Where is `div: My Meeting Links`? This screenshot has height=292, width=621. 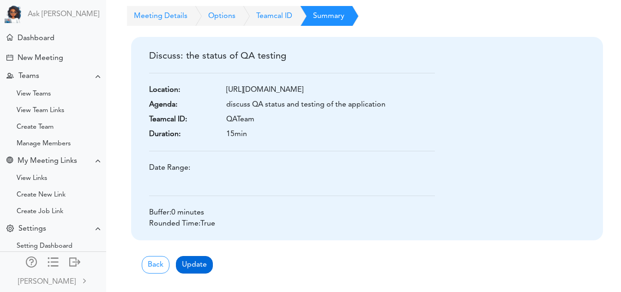 div: My Meeting Links is located at coordinates (47, 161).